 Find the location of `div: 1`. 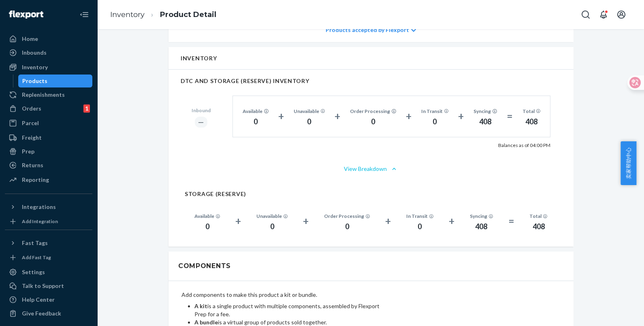

div: 1 is located at coordinates (87, 108).